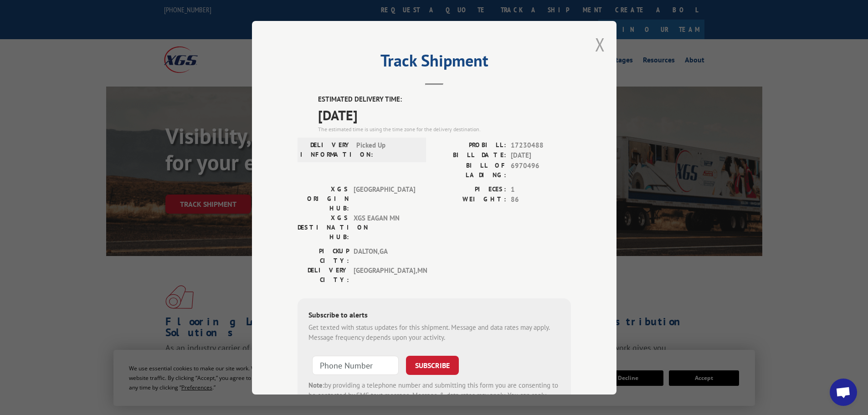  Describe the element at coordinates (541, 170) in the screenshot. I see `span: 6970496` at that location.